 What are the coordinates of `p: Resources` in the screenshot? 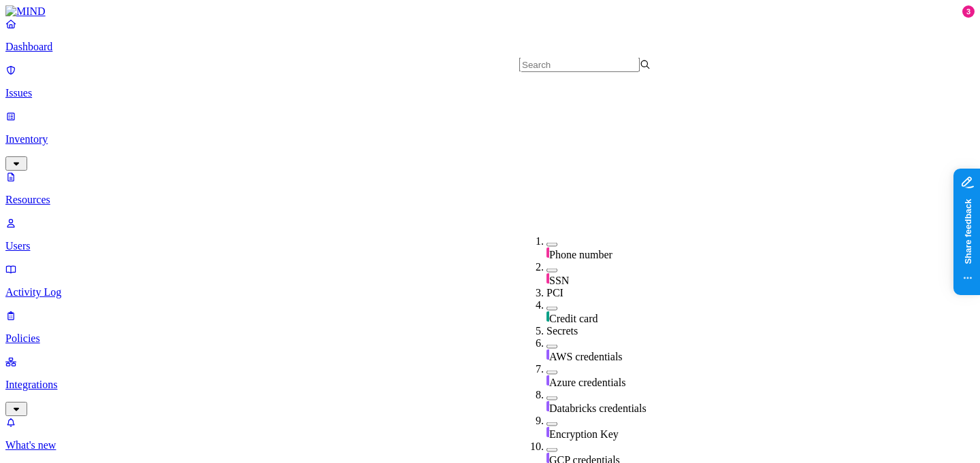 It's located at (490, 200).